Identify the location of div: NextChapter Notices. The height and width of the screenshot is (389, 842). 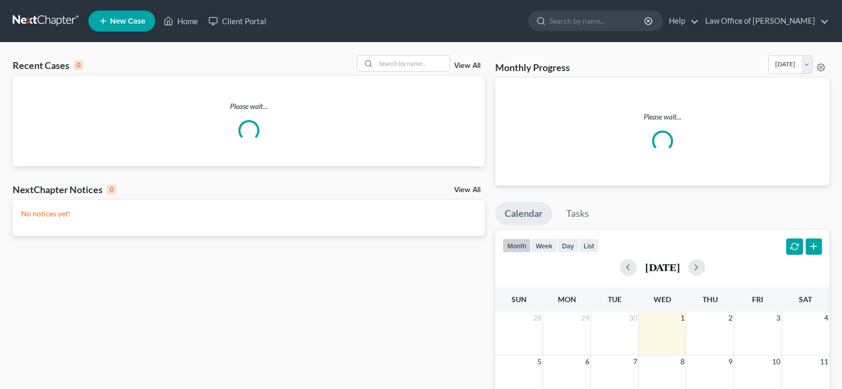
(64, 190).